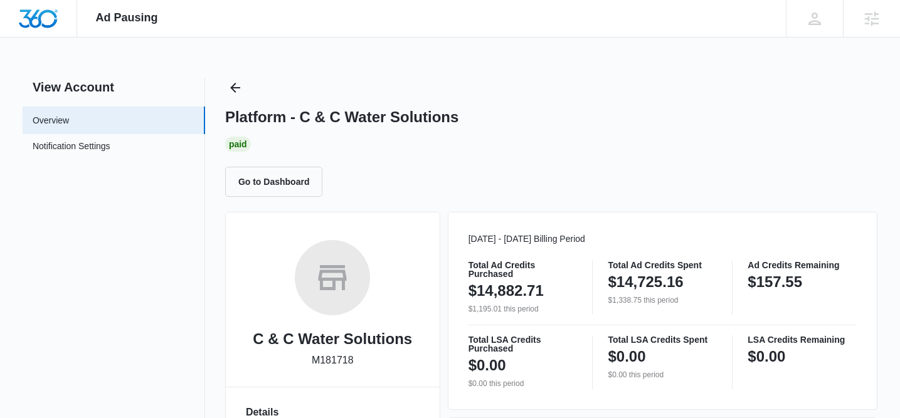 This screenshot has height=418, width=900. Describe the element at coordinates (332, 339) in the screenshot. I see `h2: C & C Water Solutions` at that location.